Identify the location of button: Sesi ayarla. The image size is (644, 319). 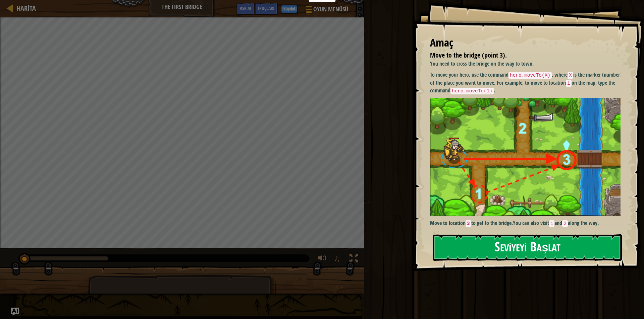
(323, 259).